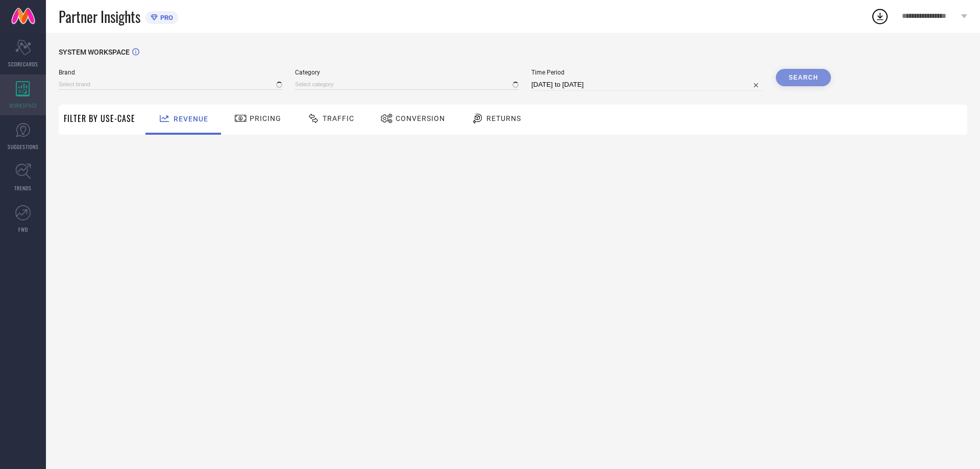  I want to click on span: TRENDS, so click(23, 188).